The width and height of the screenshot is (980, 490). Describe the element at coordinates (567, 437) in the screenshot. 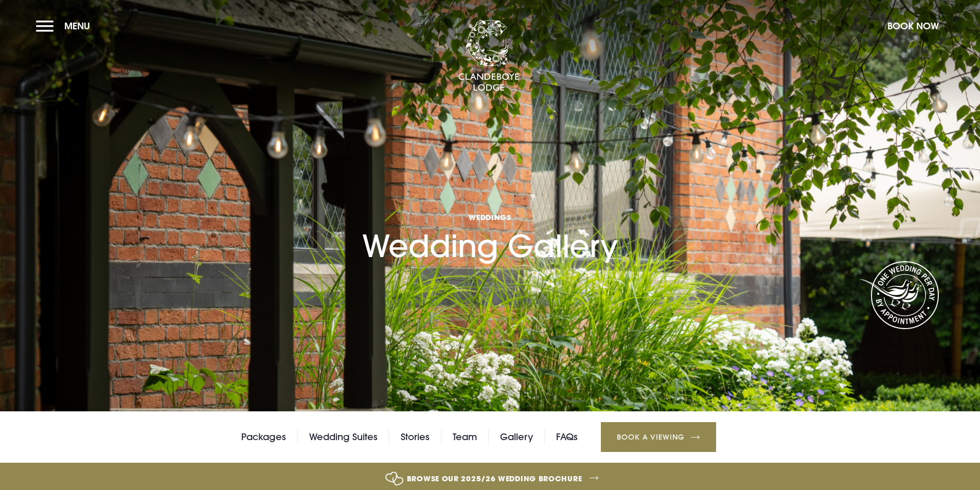

I see `a: FAQs` at that location.